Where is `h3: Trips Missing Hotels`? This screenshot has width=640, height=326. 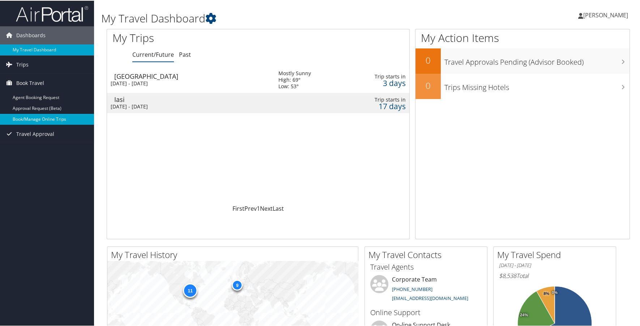 h3: Trips Missing Hotels is located at coordinates (537, 85).